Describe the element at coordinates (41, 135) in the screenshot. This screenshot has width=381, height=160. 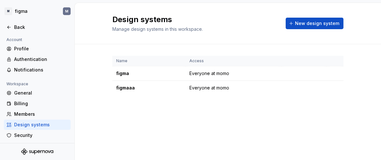
I see `div: Security` at that location.